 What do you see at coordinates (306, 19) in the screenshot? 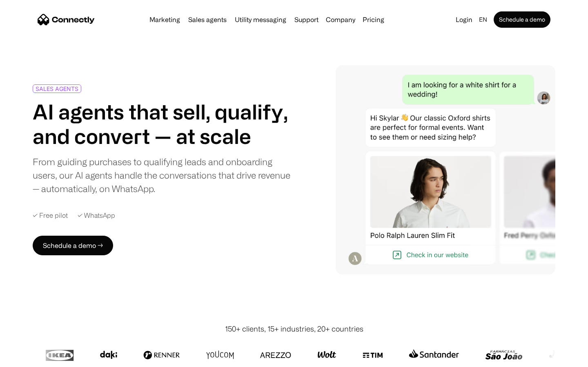
I see `a: Support` at bounding box center [306, 19].